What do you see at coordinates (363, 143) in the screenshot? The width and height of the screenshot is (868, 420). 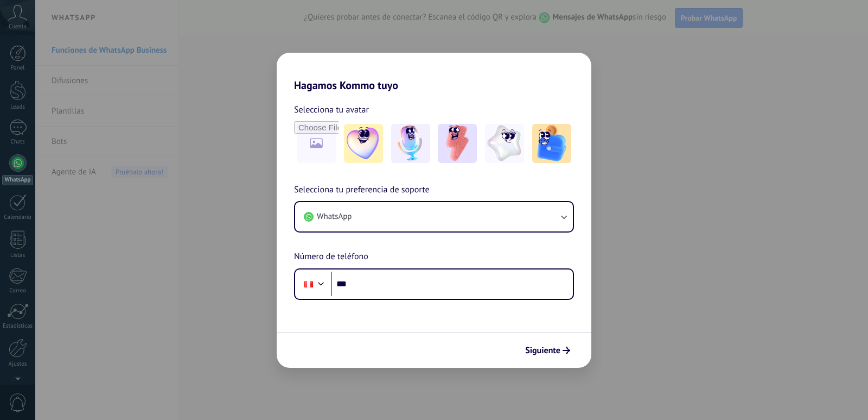 I see `img: -1.jpeg` at bounding box center [363, 143].